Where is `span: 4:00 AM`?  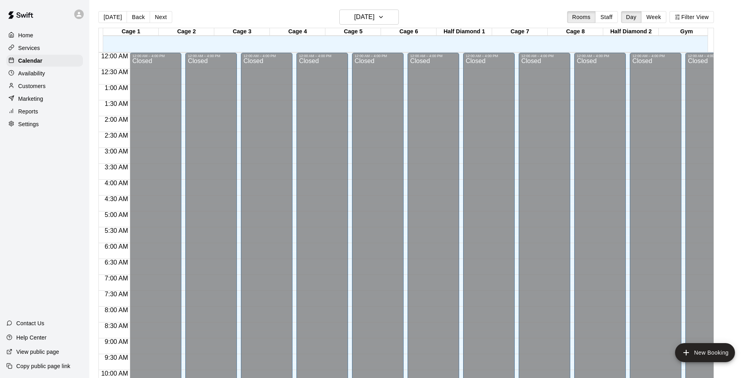 span: 4:00 AM is located at coordinates (116, 183).